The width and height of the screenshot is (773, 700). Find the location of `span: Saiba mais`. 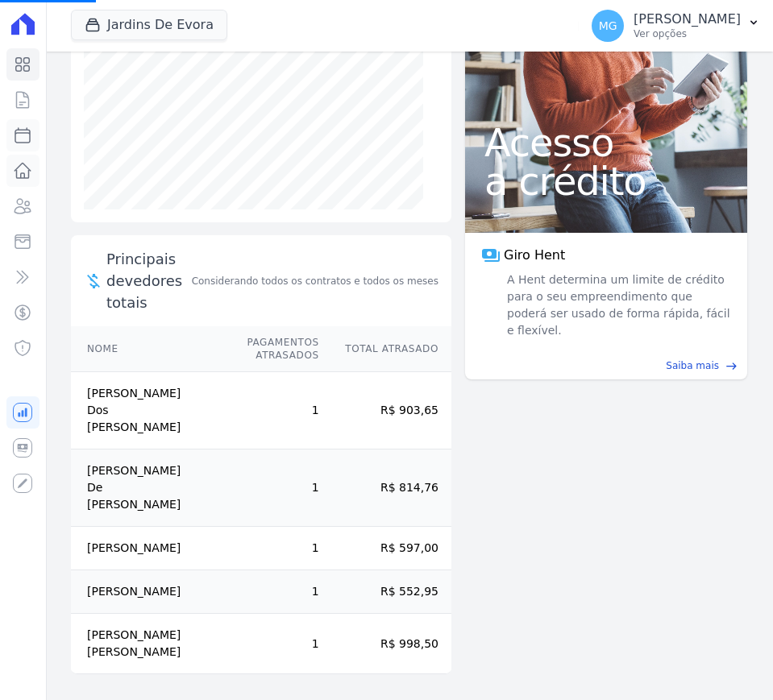

span: Saiba mais is located at coordinates (692, 366).